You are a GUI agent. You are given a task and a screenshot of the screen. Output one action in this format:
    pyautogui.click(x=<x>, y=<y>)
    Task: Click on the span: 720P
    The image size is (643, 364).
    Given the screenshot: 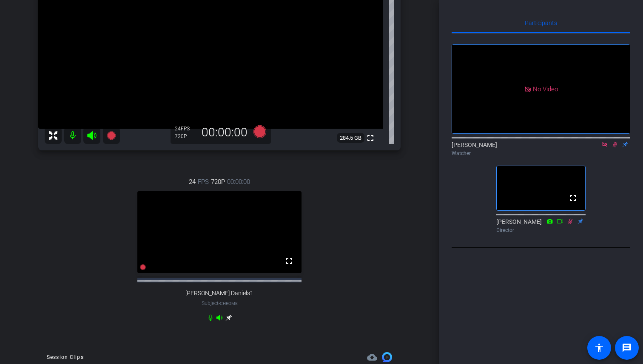 What is the action you would take?
    pyautogui.click(x=218, y=182)
    